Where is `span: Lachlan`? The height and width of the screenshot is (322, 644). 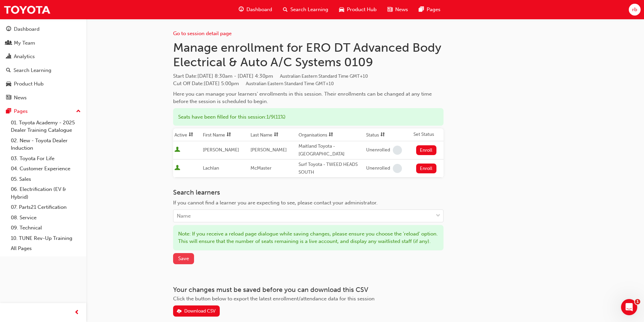
span: Lachlan is located at coordinates (211, 168).